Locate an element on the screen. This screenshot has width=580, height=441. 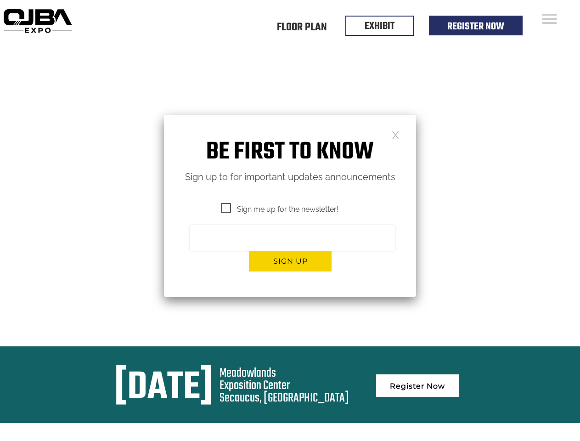
span: Sign me up for the newsletter! is located at coordinates (280, 209).